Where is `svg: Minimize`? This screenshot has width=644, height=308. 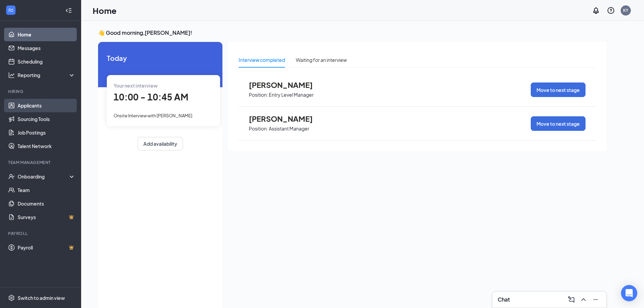 svg: Minimize is located at coordinates (596, 300).